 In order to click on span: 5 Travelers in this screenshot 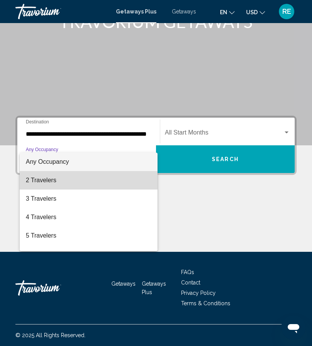, I will do `click(89, 236)`.